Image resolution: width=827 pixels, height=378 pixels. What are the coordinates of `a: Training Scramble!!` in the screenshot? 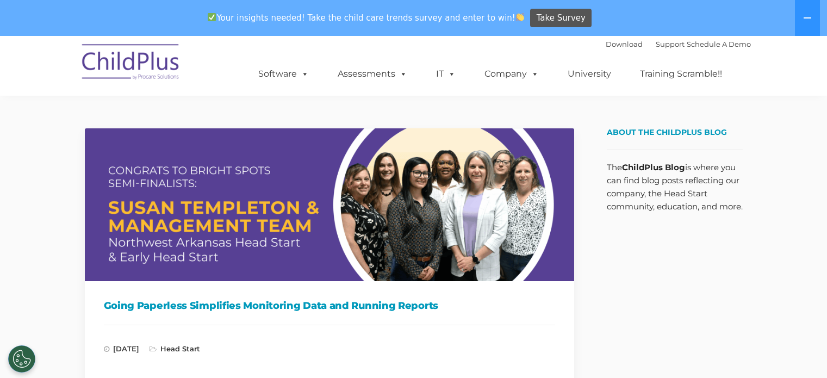 It's located at (681, 74).